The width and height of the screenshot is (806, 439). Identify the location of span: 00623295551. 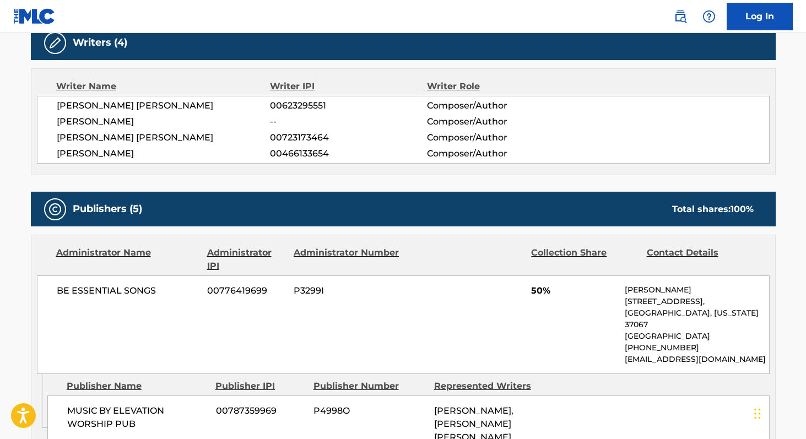
(348, 106).